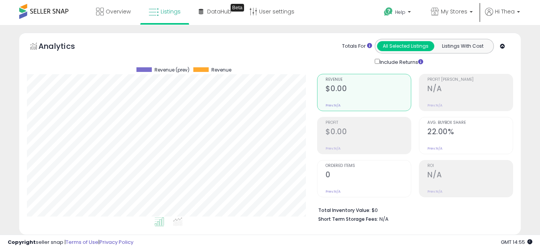 Image resolution: width=540 pixels, height=250 pixels. What do you see at coordinates (368, 166) in the screenshot?
I see `span: Ordered Items` at bounding box center [368, 166].